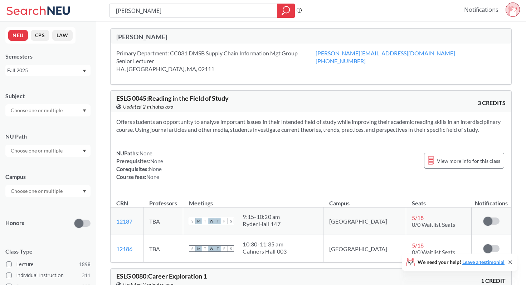  What do you see at coordinates (18, 35) in the screenshot?
I see `button: NEU` at bounding box center [18, 35].